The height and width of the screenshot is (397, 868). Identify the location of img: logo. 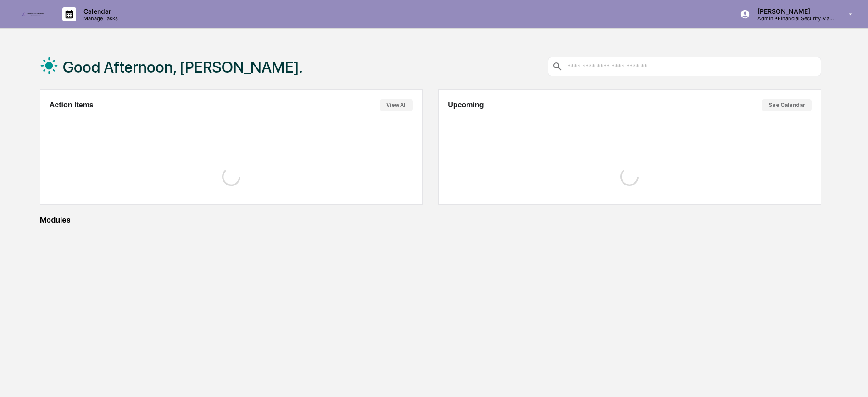
(33, 14).